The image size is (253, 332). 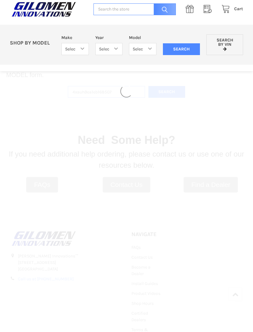 I want to click on a: GILOMEN INNOVATIONS, so click(x=49, y=9).